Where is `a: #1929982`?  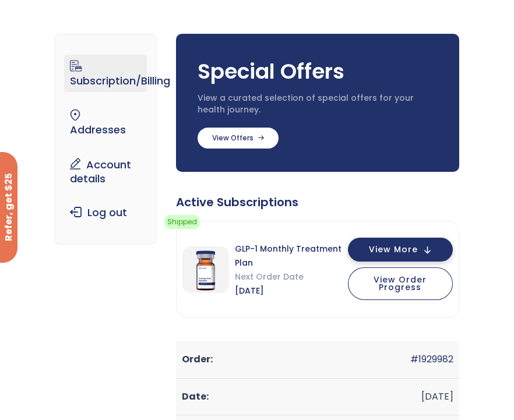
a: #1929982 is located at coordinates (432, 359).